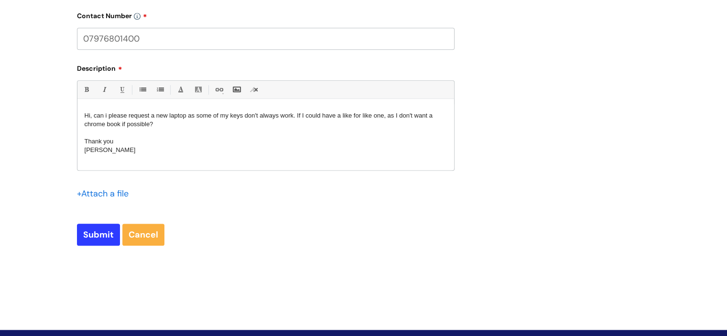 This screenshot has width=727, height=336. I want to click on a: Remove formatting (Ctrl-\), so click(254, 89).